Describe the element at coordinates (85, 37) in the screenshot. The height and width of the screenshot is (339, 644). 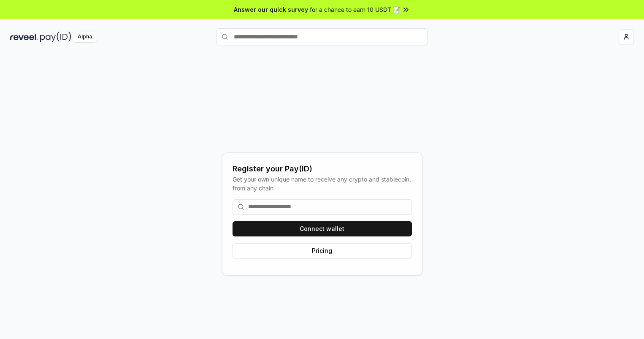
I see `div: Alpha` at that location.